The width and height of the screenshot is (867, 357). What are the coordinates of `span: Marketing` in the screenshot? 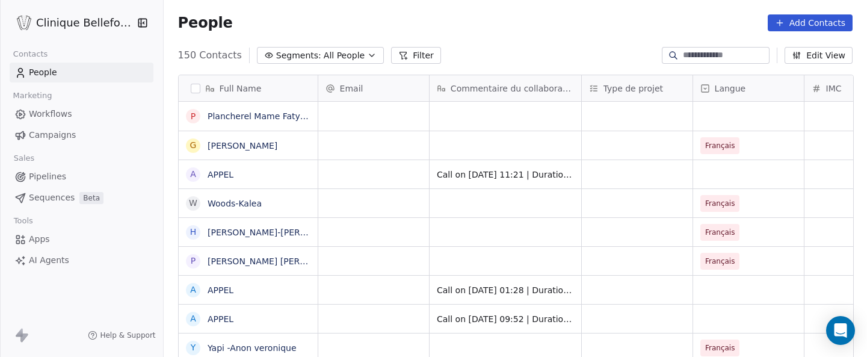 It's located at (33, 96).